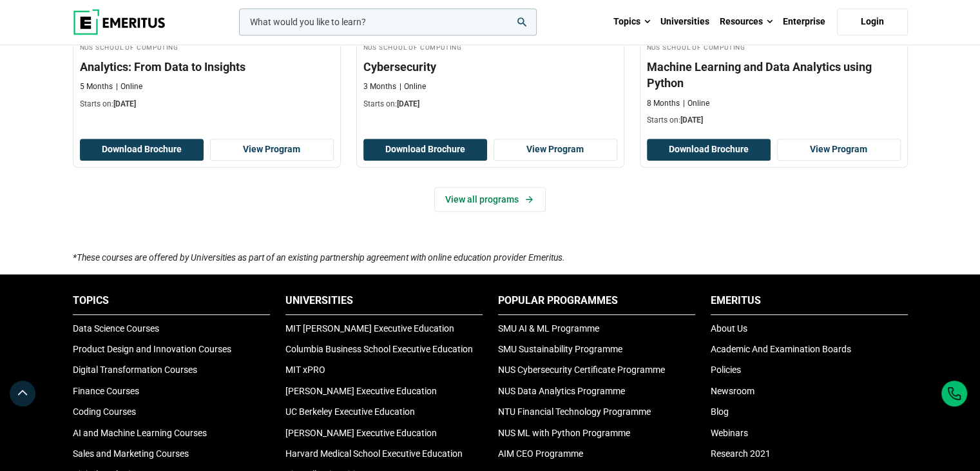 The width and height of the screenshot is (980, 471). What do you see at coordinates (548, 328) in the screenshot?
I see `a: SMU AI & ML Programme` at bounding box center [548, 328].